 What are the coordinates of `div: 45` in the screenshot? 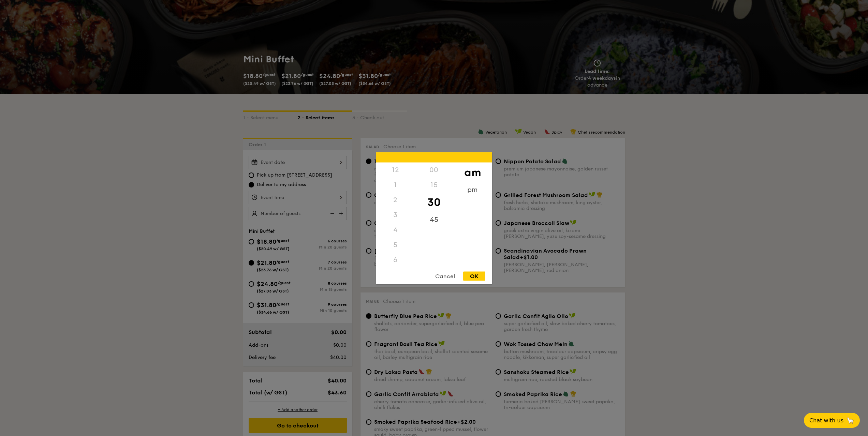 It's located at (434, 219).